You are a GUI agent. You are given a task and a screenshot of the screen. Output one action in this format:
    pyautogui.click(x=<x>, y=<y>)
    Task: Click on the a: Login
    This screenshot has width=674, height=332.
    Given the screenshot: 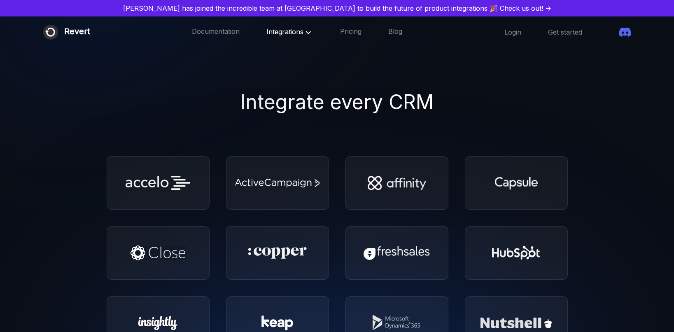 What is the action you would take?
    pyautogui.click(x=513, y=32)
    